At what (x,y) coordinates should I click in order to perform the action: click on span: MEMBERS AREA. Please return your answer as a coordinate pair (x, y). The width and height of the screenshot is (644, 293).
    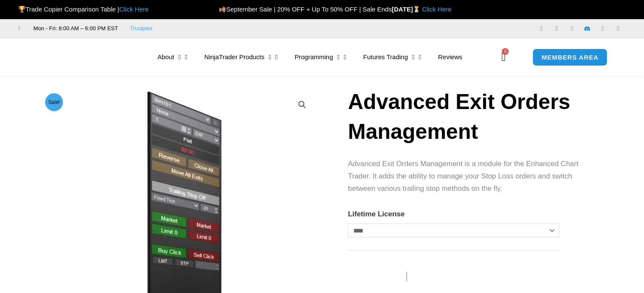
    Looking at the image, I should click on (570, 57).